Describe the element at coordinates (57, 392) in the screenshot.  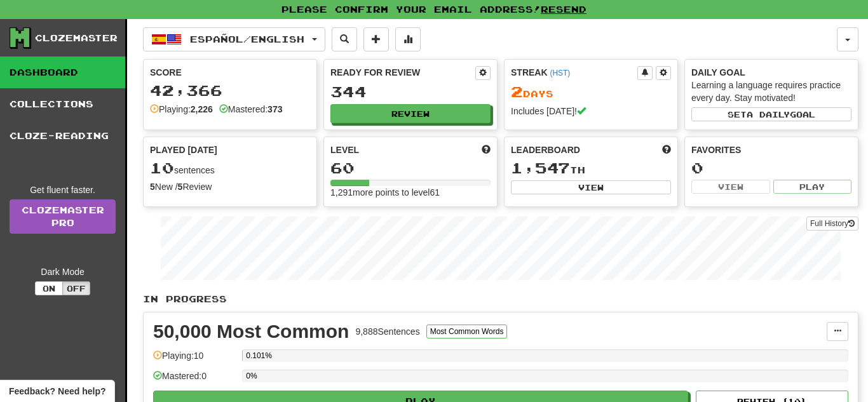
I see `span: Open feedback widget` at that location.